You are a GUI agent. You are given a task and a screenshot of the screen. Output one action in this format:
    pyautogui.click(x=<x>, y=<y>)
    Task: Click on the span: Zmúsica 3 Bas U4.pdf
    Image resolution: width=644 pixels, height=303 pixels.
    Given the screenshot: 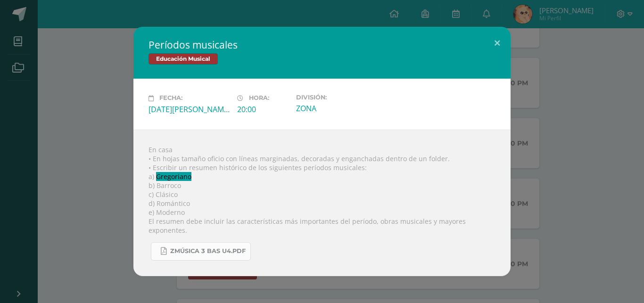 What is the action you would take?
    pyautogui.click(x=208, y=251)
    